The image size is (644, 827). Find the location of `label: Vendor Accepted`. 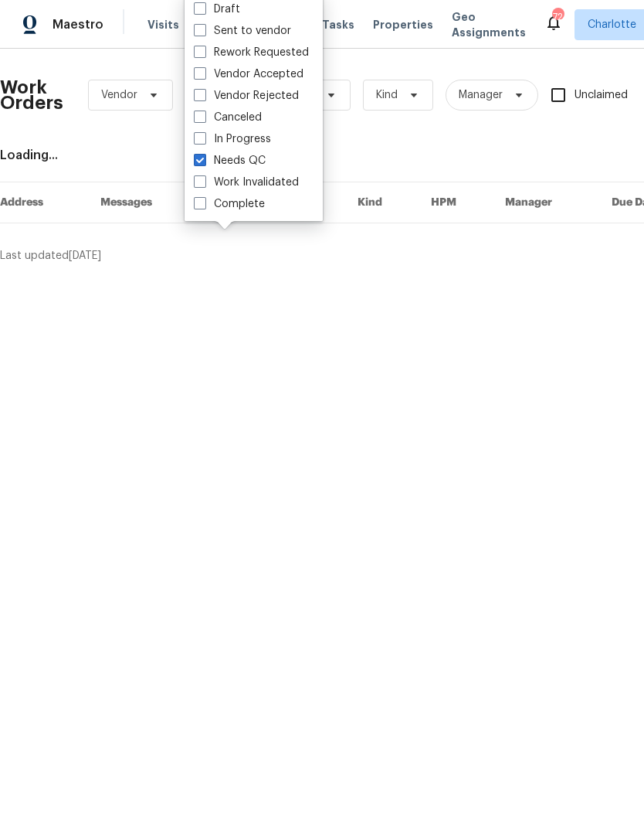

label: Vendor Accepted is located at coordinates (249, 74).